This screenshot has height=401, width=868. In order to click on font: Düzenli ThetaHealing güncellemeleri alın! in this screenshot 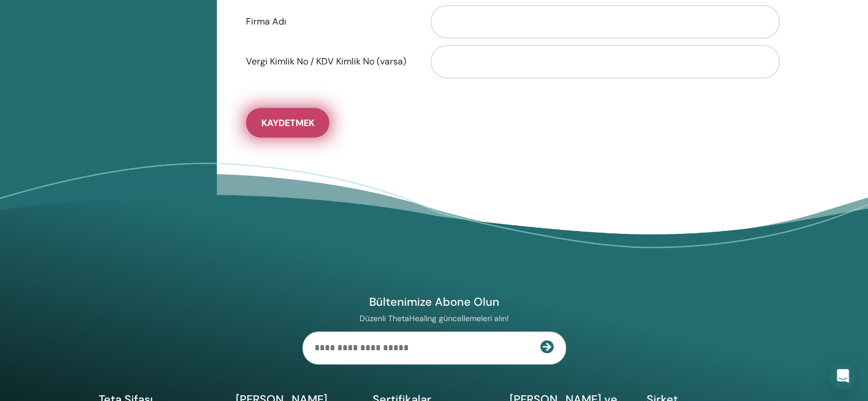, I will do `click(434, 318)`.